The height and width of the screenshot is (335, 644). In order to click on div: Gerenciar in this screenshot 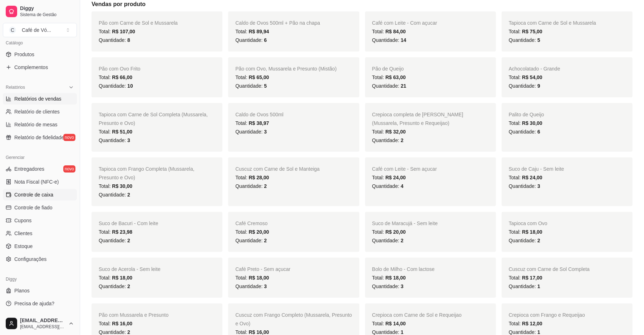, I will do `click(40, 158)`.